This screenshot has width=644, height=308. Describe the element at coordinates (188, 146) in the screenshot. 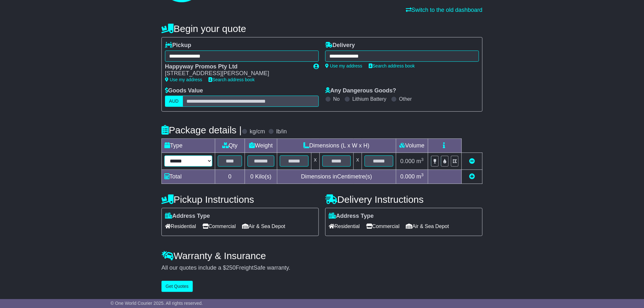

I see `td: Type` at that location.